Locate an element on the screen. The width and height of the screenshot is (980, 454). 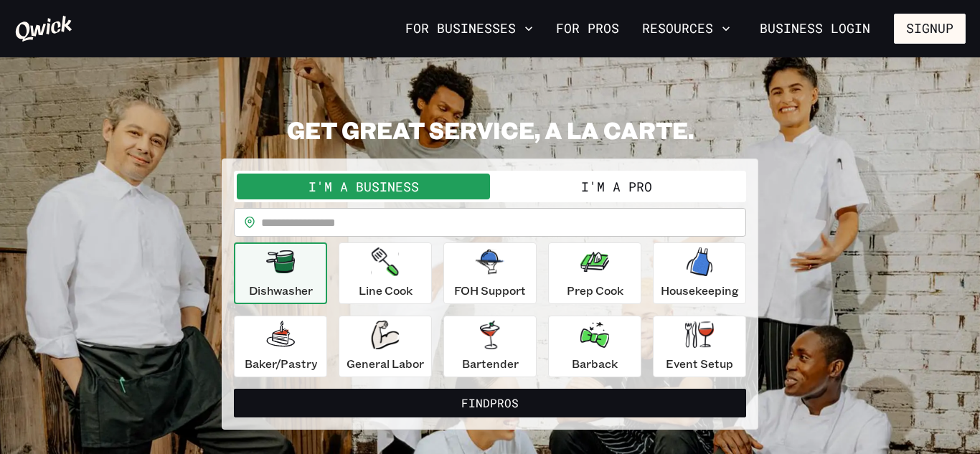
button: For Businesses is located at coordinates (469, 28).